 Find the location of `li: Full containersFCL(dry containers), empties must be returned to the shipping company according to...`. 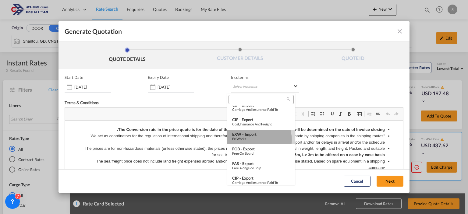

li: Full containersFCL(dry containers), empties must be returned to the shipping company according to... is located at coordinates (169, 63).